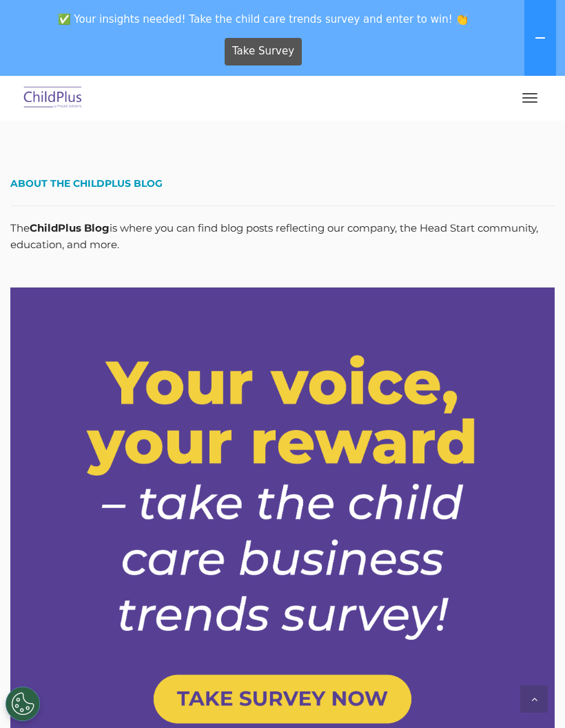 This screenshot has width=565, height=728. Describe the element at coordinates (70, 227) in the screenshot. I see `strong: ChildPlus Blog` at that location.